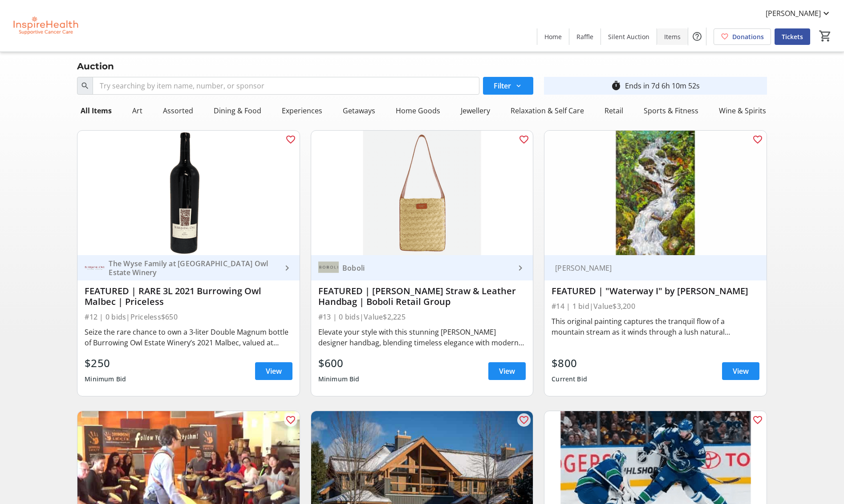 The image size is (844, 504). I want to click on img: Boboli, so click(329, 268).